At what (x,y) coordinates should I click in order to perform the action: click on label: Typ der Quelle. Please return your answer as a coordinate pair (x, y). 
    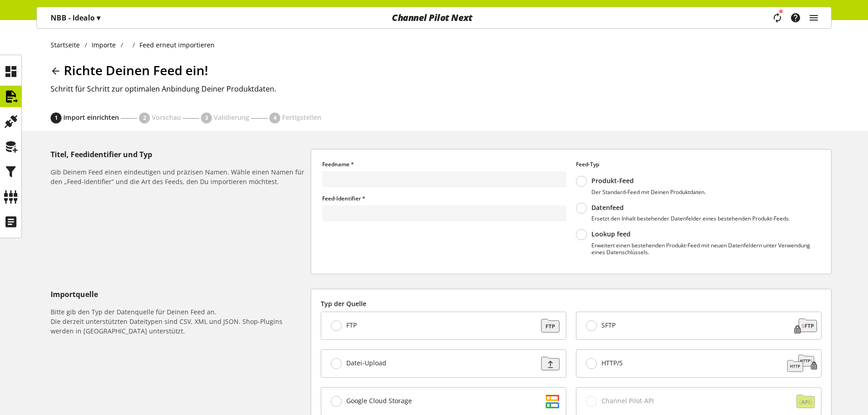
    Looking at the image, I should click on (571, 304).